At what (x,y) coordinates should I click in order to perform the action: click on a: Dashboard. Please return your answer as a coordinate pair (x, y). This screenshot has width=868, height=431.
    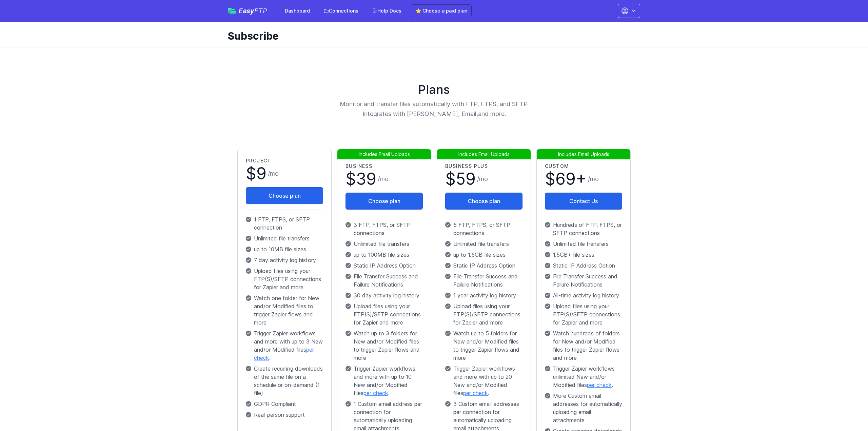
    Looking at the image, I should click on (297, 11).